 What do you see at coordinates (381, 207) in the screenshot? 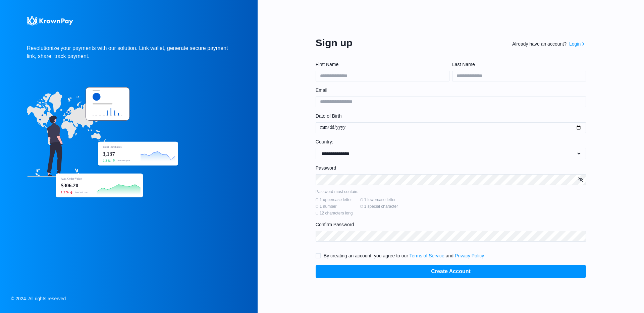
I see `span: 1 special character` at bounding box center [381, 207].